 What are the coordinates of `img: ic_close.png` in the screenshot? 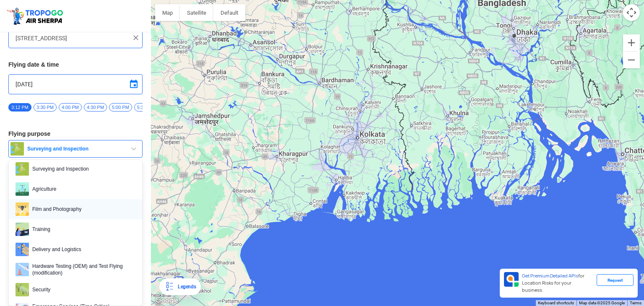 It's located at (136, 38).